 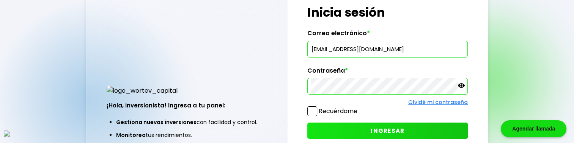 What do you see at coordinates (131, 135) in the screenshot?
I see `span: Monitorea` at bounding box center [131, 135].